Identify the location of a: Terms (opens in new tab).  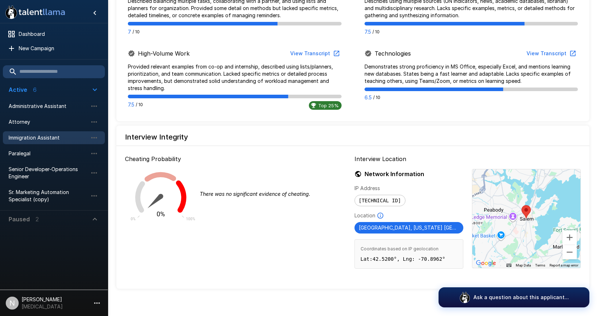
(540, 265).